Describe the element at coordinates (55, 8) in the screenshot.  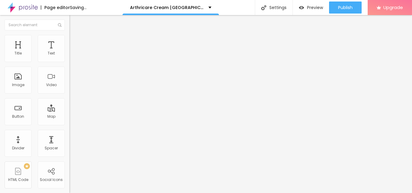
I see `div: Page editor` at that location.